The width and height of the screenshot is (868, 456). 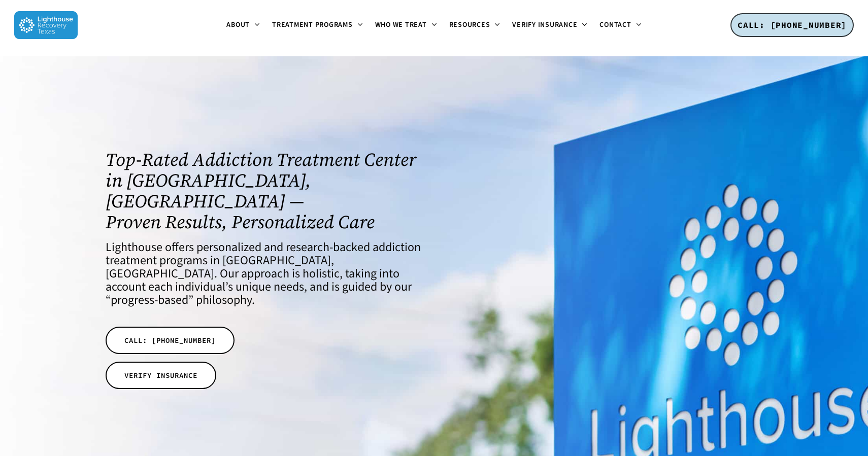 What do you see at coordinates (161, 375) in the screenshot?
I see `span: VERIFY INSURANCE` at bounding box center [161, 375].